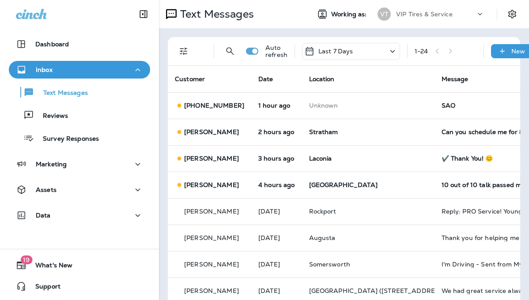 The image size is (529, 300). What do you see at coordinates (277, 212) in the screenshot?
I see `p: Aug 24, 2025 09:29 PM` at bounding box center [277, 212].